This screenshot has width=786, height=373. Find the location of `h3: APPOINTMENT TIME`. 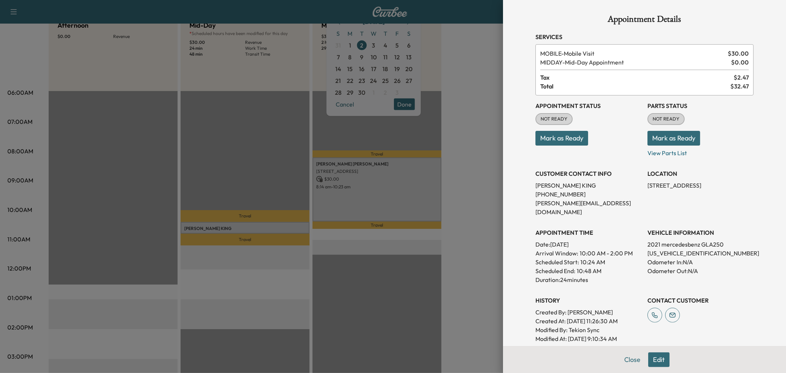

h3: APPOINTMENT TIME is located at coordinates (588, 232).